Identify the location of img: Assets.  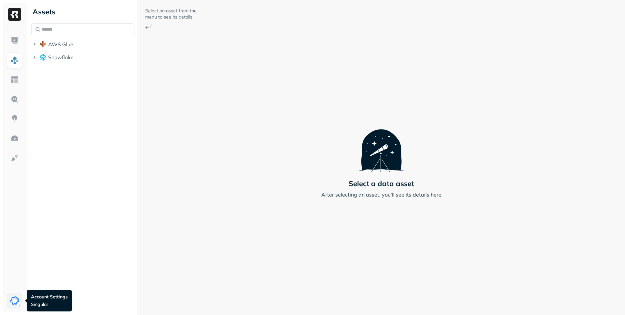
(15, 60).